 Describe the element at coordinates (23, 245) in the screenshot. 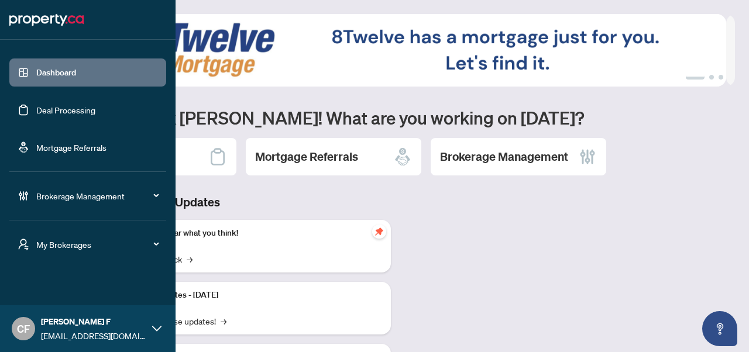

I see `span: user-switch` at that location.